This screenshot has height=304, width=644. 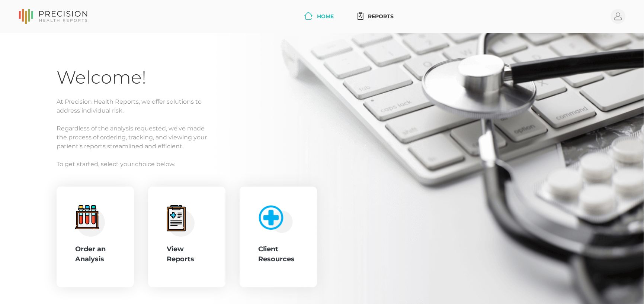 I want to click on h1: Welcome!, so click(x=322, y=77).